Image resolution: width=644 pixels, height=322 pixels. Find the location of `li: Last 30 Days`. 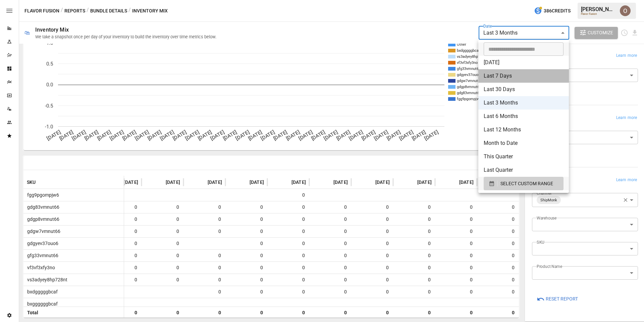

li: Last 30 Days is located at coordinates (523, 89).